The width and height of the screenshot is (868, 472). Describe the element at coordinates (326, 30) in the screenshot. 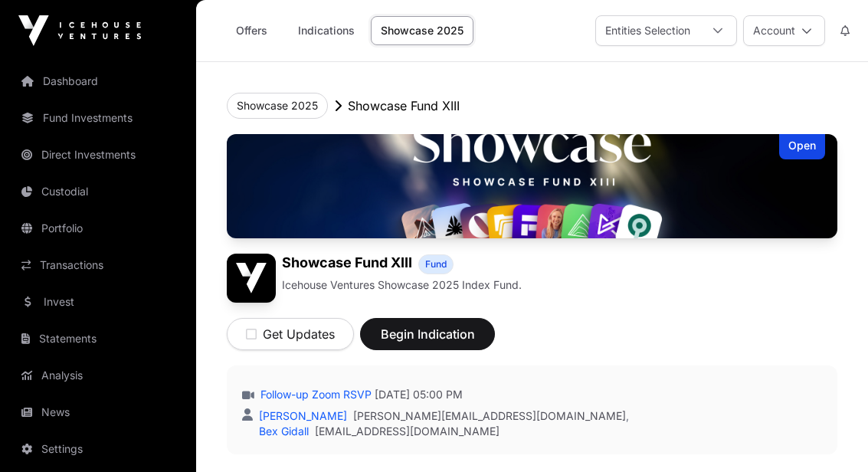

I see `a: Indications` at that location.